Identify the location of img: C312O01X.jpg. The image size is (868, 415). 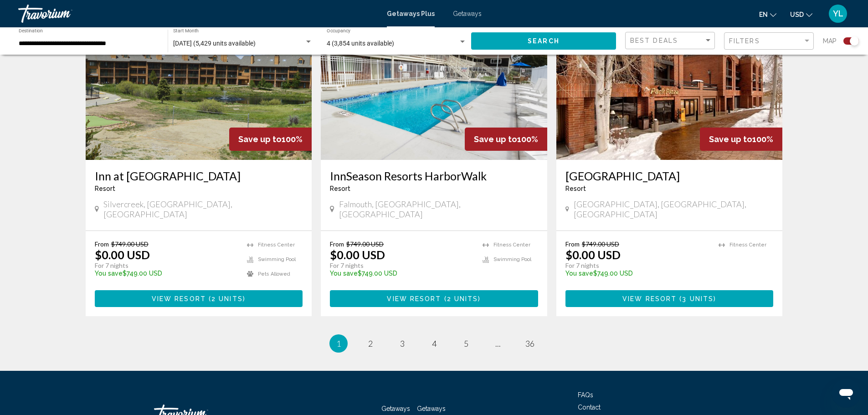
(434, 87).